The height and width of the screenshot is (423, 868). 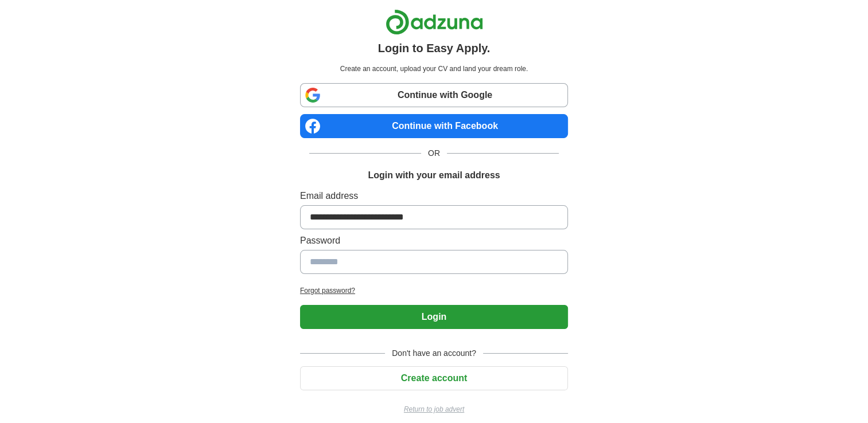 What do you see at coordinates (433, 241) in the screenshot?
I see `label: Password` at bounding box center [433, 241].